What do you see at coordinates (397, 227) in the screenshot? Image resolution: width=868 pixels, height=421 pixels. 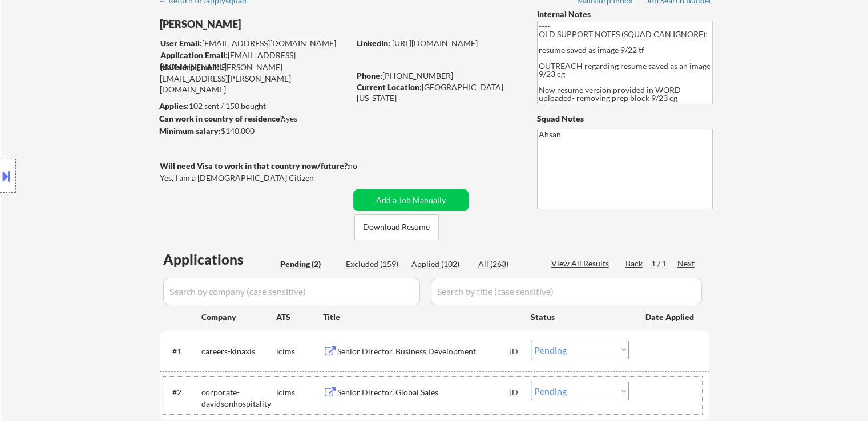 I see `button: Download Resume` at bounding box center [397, 227].